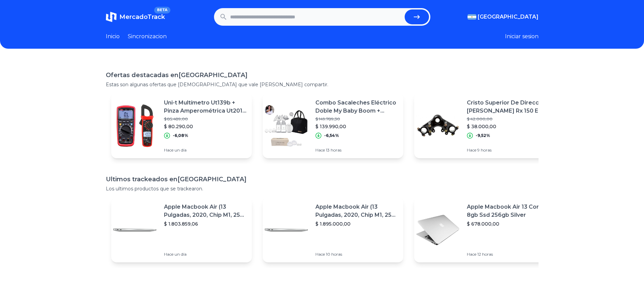  What do you see at coordinates (205, 120) in the screenshot?
I see `p: $ 85.489,00` at bounding box center [205, 120].